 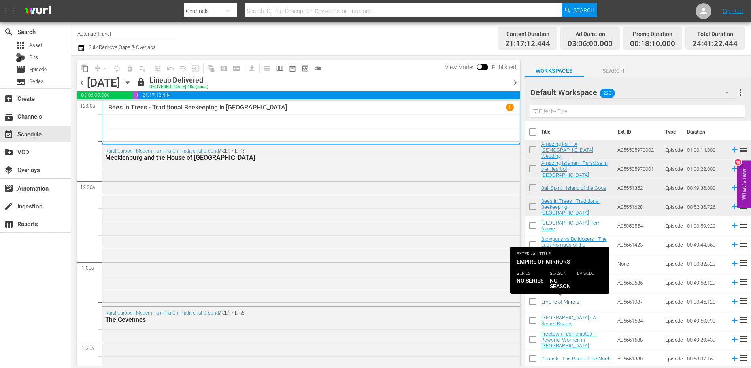 I want to click on span: Create, so click(x=9, y=99).